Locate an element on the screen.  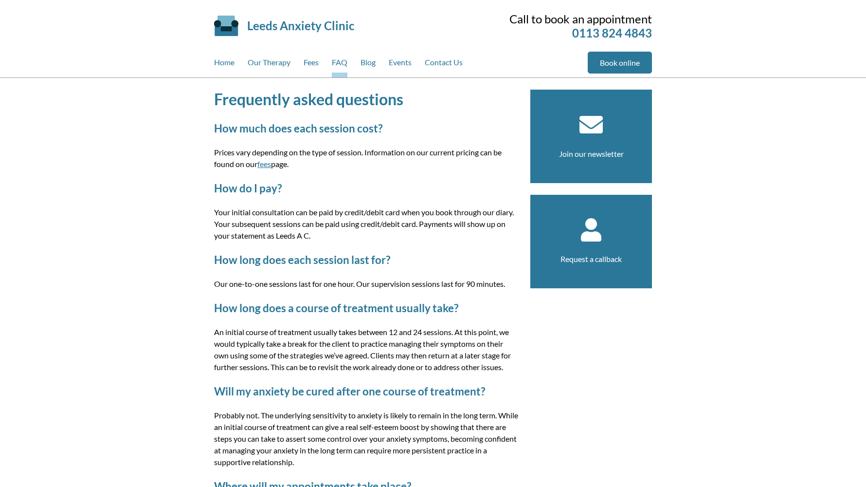
a: Home is located at coordinates (224, 64).